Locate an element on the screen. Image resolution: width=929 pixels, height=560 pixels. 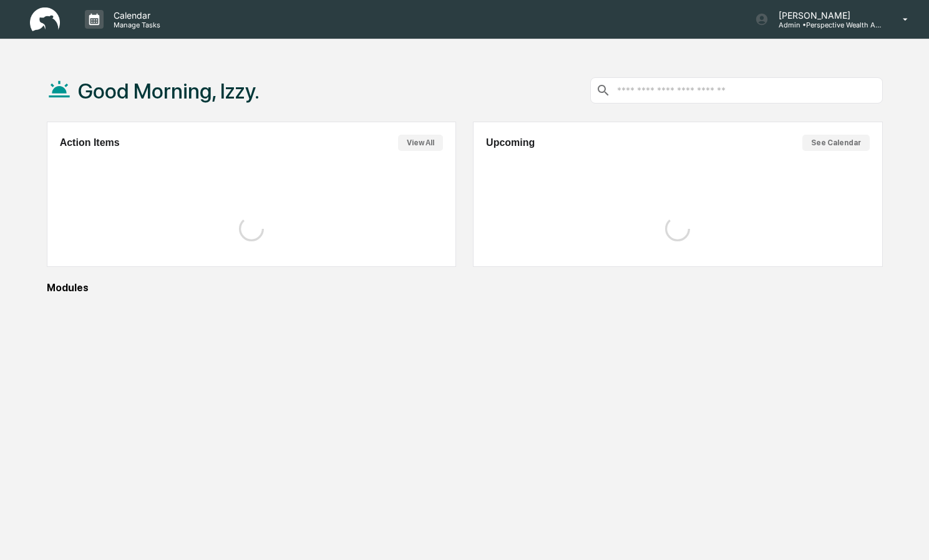
img: logo is located at coordinates (45, 19).